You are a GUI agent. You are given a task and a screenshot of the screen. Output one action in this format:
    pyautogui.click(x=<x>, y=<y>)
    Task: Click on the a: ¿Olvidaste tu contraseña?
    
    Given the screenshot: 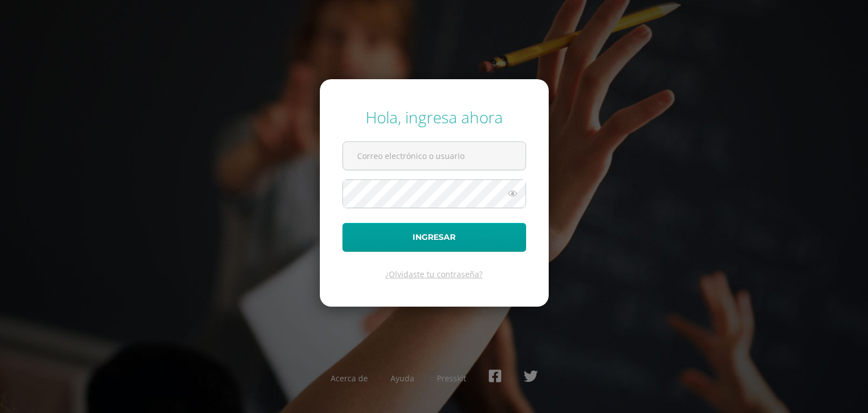 What is the action you would take?
    pyautogui.click(x=434, y=274)
    